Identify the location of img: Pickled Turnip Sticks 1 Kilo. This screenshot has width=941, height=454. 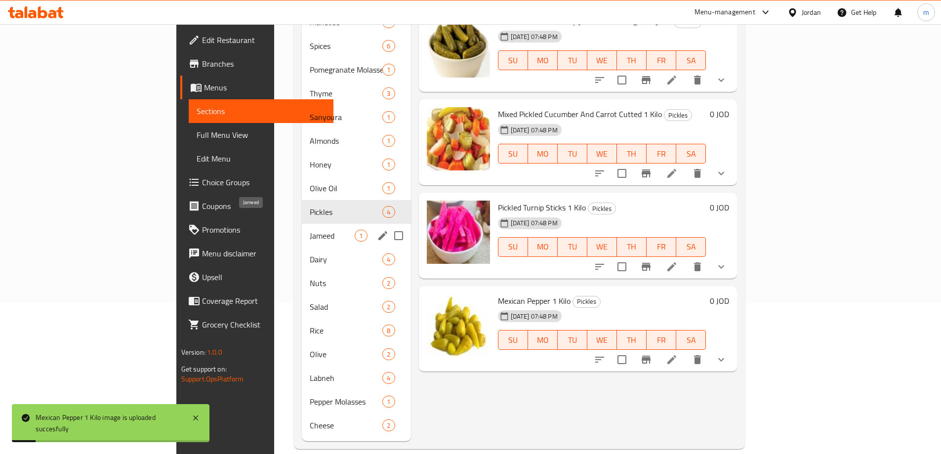
(459, 232).